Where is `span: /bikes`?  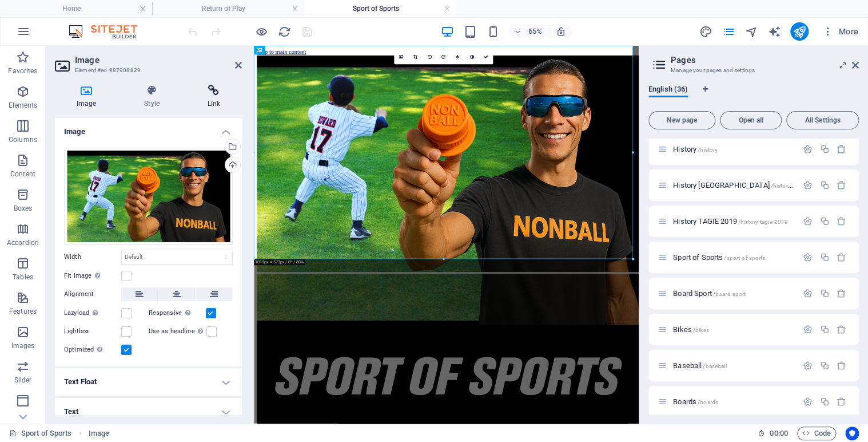
span: /bikes is located at coordinates (701, 330).